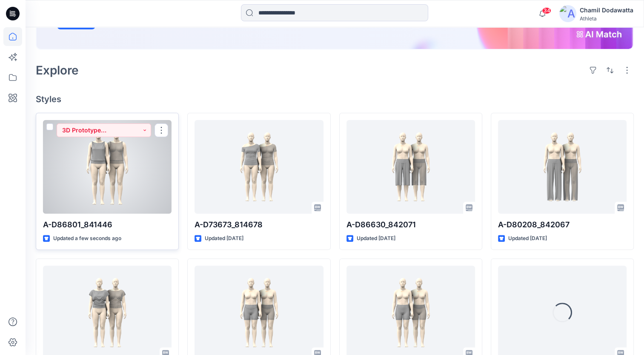  Describe the element at coordinates (562, 224) in the screenshot. I see `p: A-D80208_842067` at that location.